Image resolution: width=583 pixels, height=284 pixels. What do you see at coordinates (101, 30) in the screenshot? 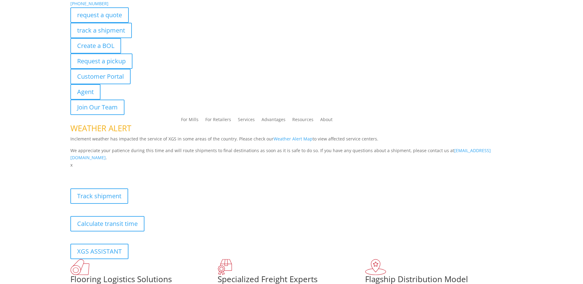
I see `a: track a shipment` at bounding box center [101, 30].